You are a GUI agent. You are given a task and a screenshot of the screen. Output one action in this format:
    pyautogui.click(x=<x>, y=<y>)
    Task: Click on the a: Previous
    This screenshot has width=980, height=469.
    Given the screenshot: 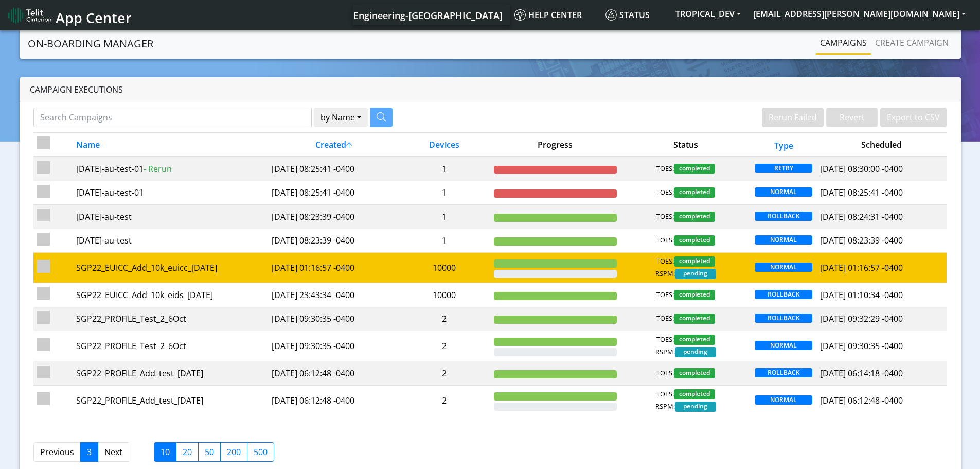 What is the action you would take?
    pyautogui.click(x=57, y=452)
    